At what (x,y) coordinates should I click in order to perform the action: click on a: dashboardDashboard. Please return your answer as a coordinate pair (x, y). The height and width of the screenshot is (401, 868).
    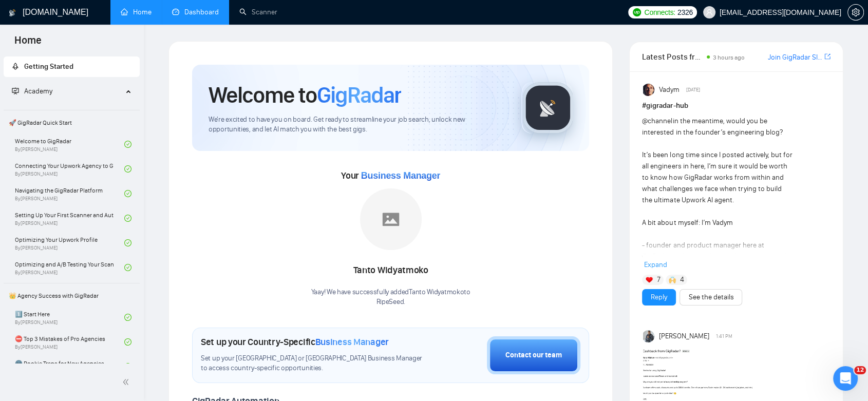
    Looking at the image, I should click on (195, 12).